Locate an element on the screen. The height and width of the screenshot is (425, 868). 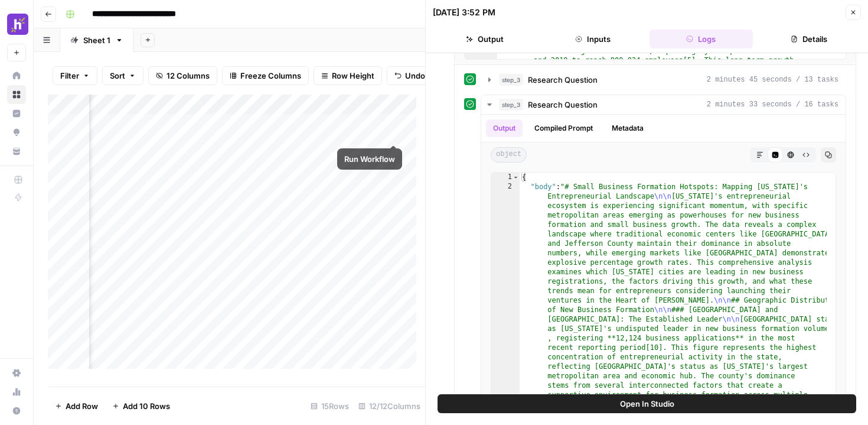
button: Workspace: Homebase is located at coordinates (16, 25).